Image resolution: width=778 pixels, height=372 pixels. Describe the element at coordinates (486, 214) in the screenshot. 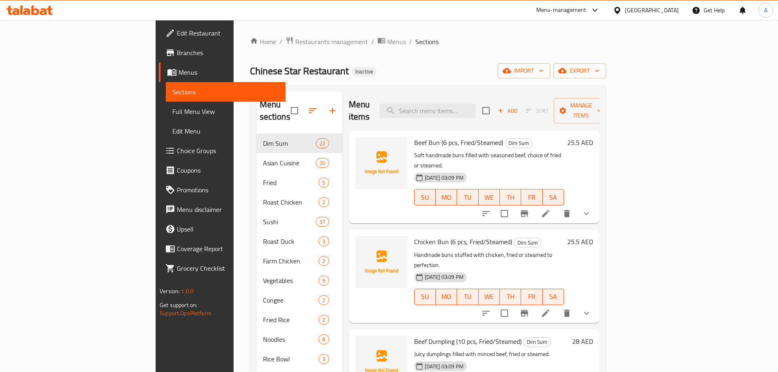

I see `button: sort-choices` at that location.